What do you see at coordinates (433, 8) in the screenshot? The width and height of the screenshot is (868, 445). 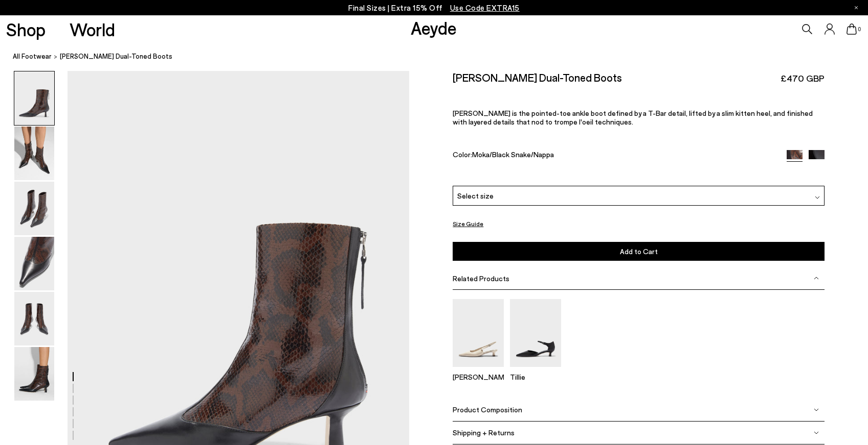 I see `p: Final Sizes | Extra 15% Off` at bounding box center [433, 8].